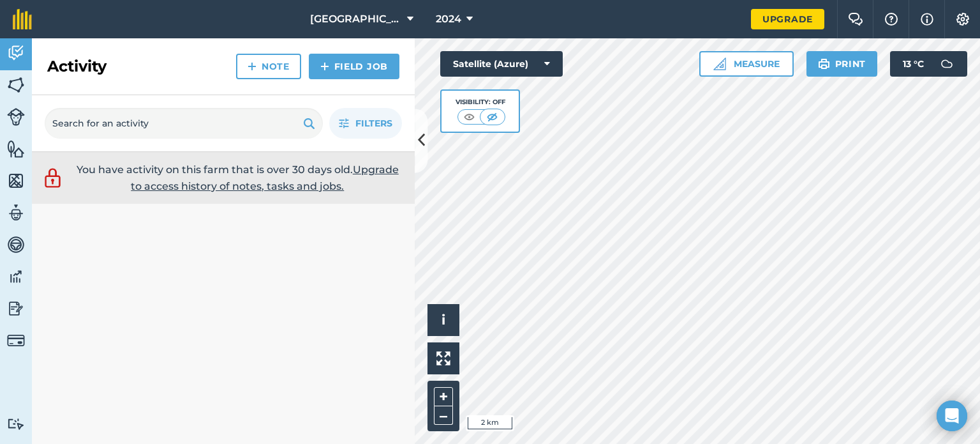  Describe the element at coordinates (927, 19) in the screenshot. I see `img: svg+xml;base64,PHN2ZyB4bWxucz0iaHR0cDovL3d3dy53My5vcmcvMjAwMC9zdmciIHdpZHRoPSIxNyIgaGVpZ2h0PSIxNy...` at that location.